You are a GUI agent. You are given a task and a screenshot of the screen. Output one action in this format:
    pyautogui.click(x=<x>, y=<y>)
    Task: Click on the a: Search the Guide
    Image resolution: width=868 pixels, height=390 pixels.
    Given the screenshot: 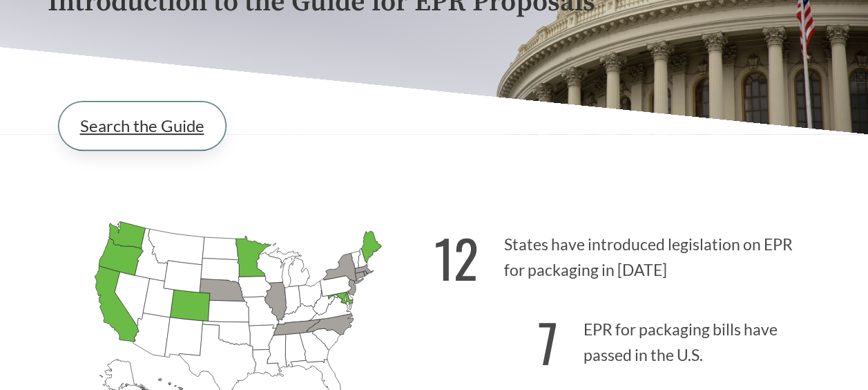 What is the action you would take?
    pyautogui.click(x=142, y=125)
    